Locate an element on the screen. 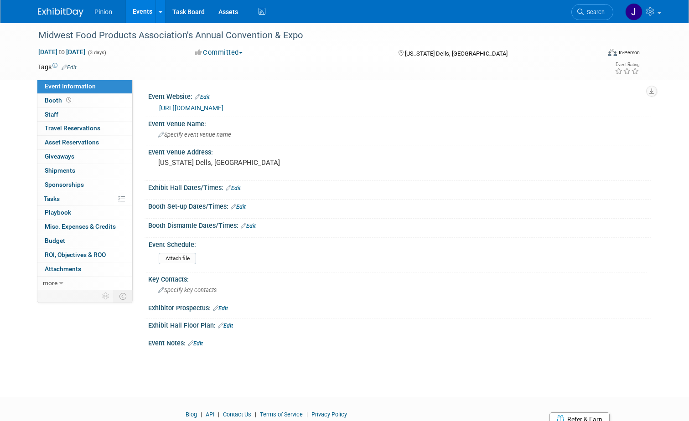 The height and width of the screenshot is (421, 689). div: Exhibitor Prospectus: is located at coordinates (399, 307).